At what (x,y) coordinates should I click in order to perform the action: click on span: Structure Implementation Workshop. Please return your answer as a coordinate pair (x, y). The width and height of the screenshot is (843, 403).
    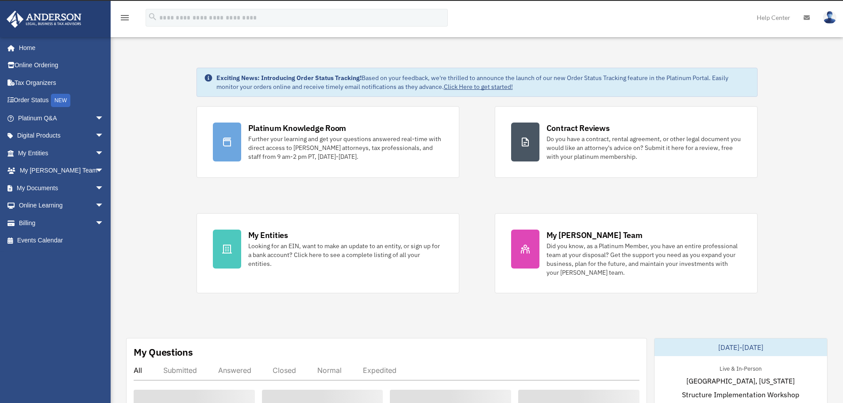
    Looking at the image, I should click on (740, 395).